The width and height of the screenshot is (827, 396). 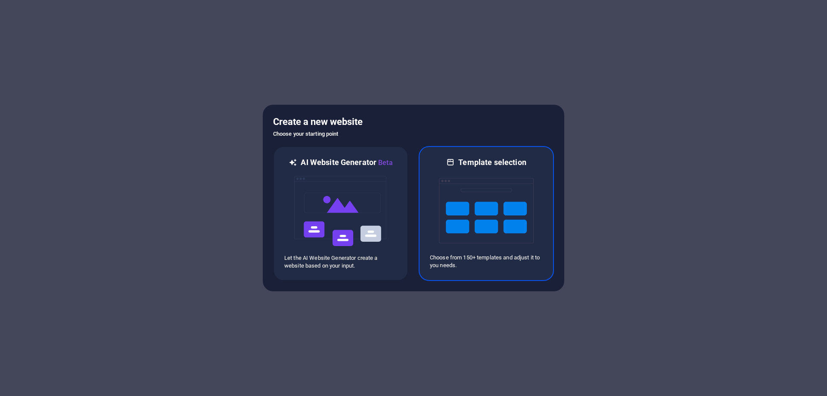 What do you see at coordinates (486, 261) in the screenshot?
I see `p: Choose from 150+ templates and adjust it to you needs.` at bounding box center [486, 261].